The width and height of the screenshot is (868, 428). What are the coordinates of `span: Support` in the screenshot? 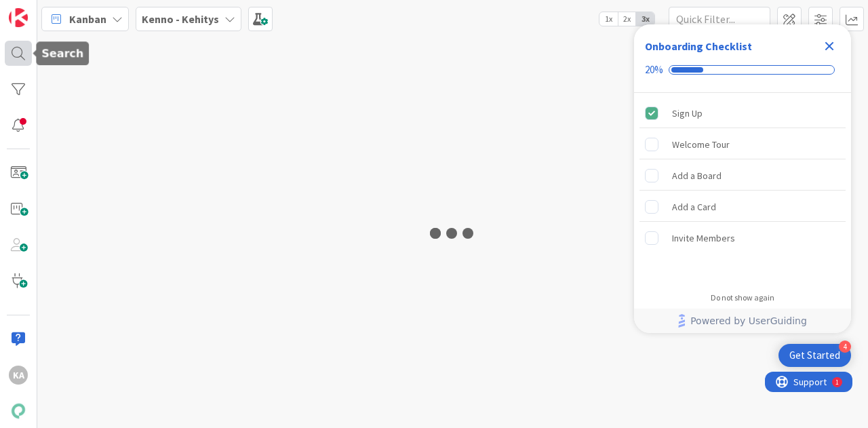 It's located at (45, 10).